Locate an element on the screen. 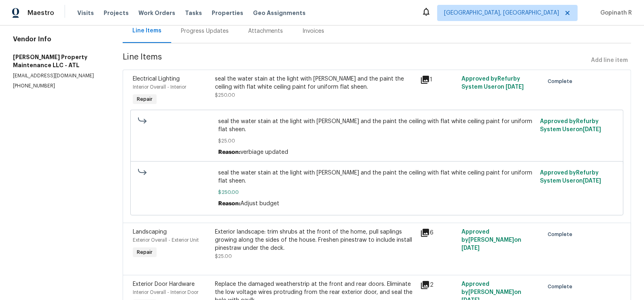 This screenshot has height=300, width=644. span: Tasks is located at coordinates (194, 13).